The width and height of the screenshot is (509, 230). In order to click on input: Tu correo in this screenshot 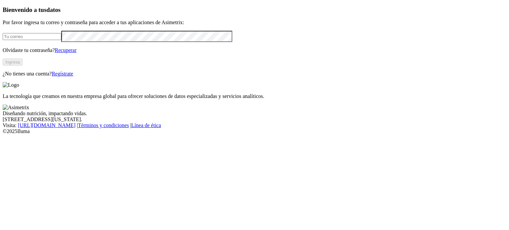, I will do `click(32, 36)`.